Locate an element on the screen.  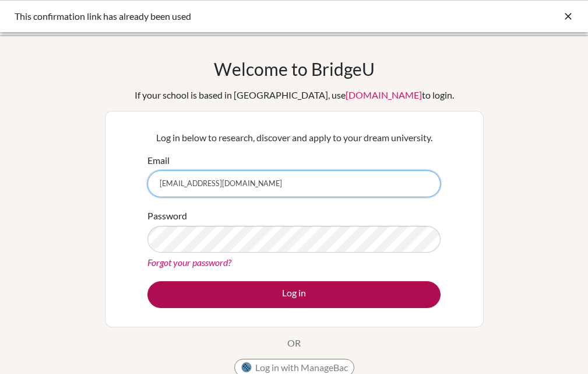
label: Password is located at coordinates (167, 216).